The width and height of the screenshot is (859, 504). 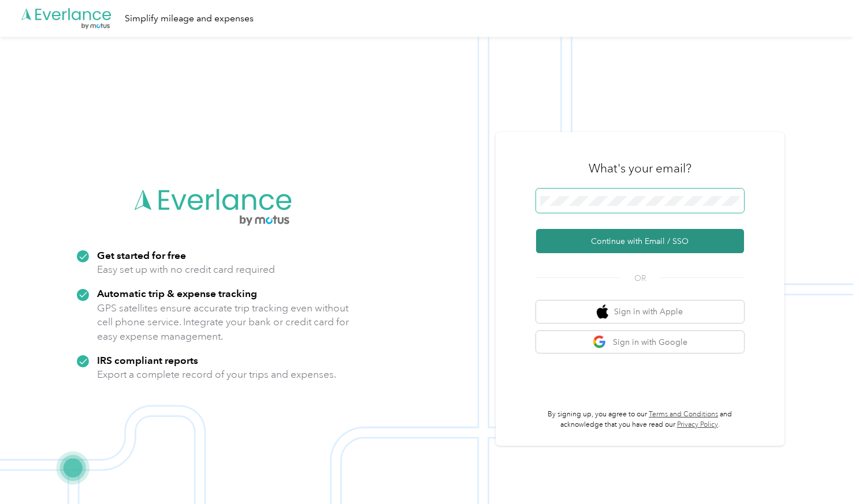 I want to click on span: OR, so click(x=640, y=278).